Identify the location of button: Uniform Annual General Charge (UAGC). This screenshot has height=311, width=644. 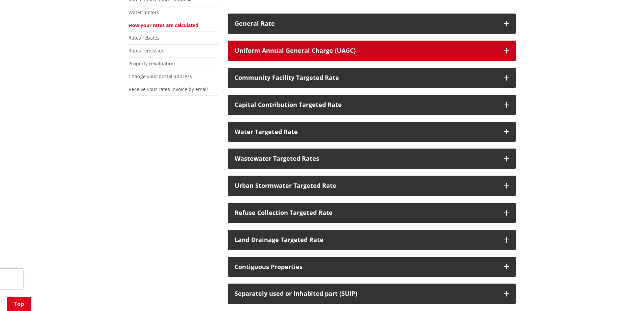
(372, 51).